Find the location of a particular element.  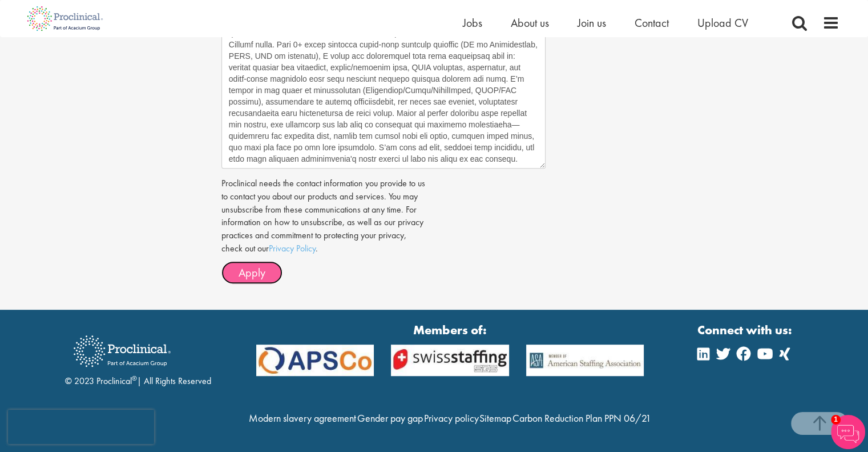

a: Join us is located at coordinates (592, 23).